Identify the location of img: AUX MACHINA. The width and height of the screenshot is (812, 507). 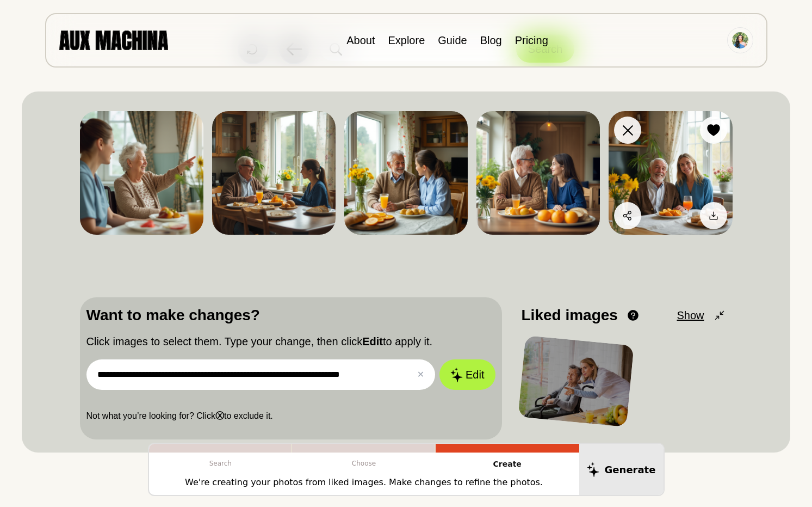
(113, 39).